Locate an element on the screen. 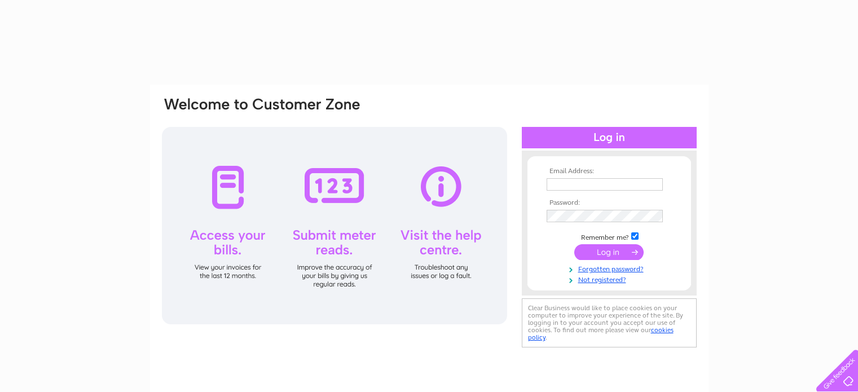 This screenshot has height=392, width=858. th: Password: is located at coordinates (609, 203).